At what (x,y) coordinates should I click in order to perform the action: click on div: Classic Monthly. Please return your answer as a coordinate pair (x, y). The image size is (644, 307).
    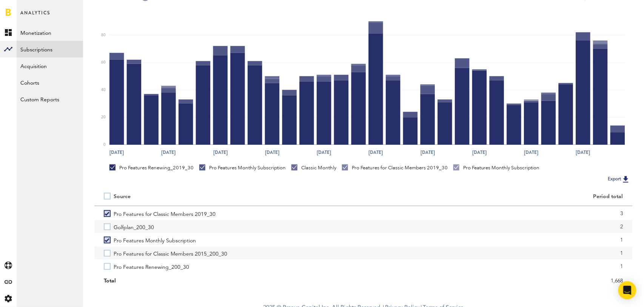
    Looking at the image, I should click on (314, 168).